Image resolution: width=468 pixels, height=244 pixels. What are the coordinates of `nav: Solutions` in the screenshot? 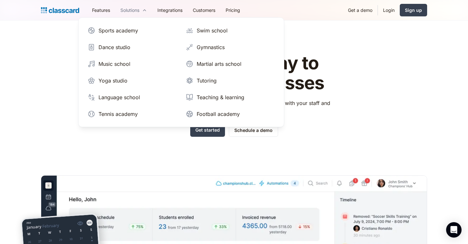 It's located at (181, 72).